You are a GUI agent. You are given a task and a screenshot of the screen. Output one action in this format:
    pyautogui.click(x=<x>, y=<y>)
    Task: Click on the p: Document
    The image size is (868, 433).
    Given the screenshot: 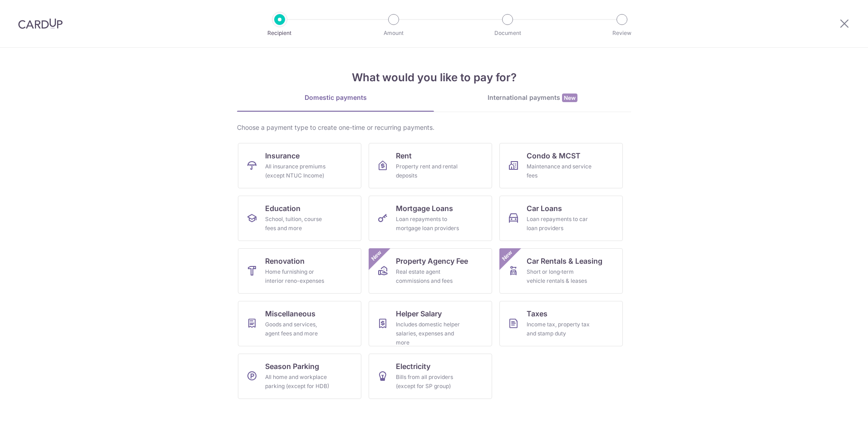 What is the action you would take?
    pyautogui.click(x=508, y=33)
    